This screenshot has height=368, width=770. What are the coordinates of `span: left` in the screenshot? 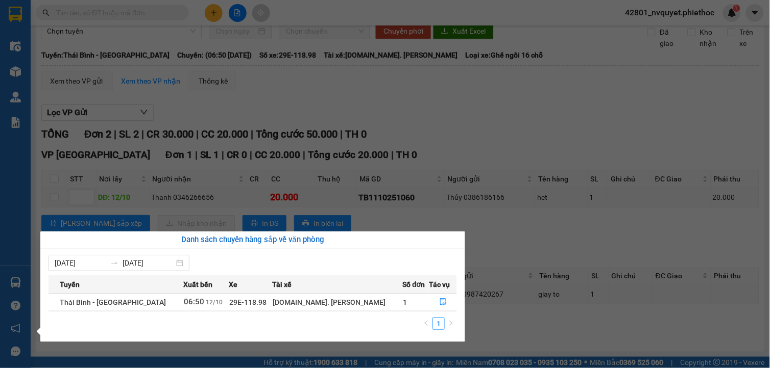 It's located at (426, 324).